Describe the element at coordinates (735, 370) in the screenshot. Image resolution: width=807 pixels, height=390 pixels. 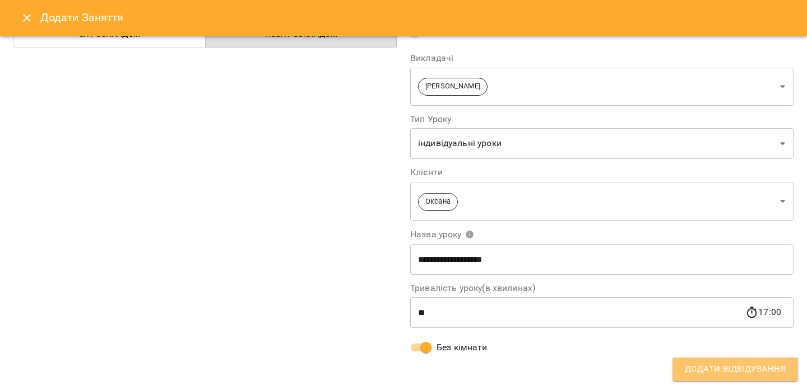
I see `button: Додати Відвідування` at that location.